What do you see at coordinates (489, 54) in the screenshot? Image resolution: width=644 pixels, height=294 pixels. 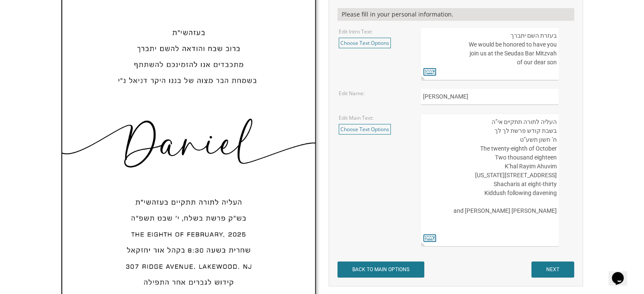 I see `textarea: בעזרת השם יתברך We would be honored to have you join us at the Seudas Bar Mitzvah of our dear son` at bounding box center [489, 54].